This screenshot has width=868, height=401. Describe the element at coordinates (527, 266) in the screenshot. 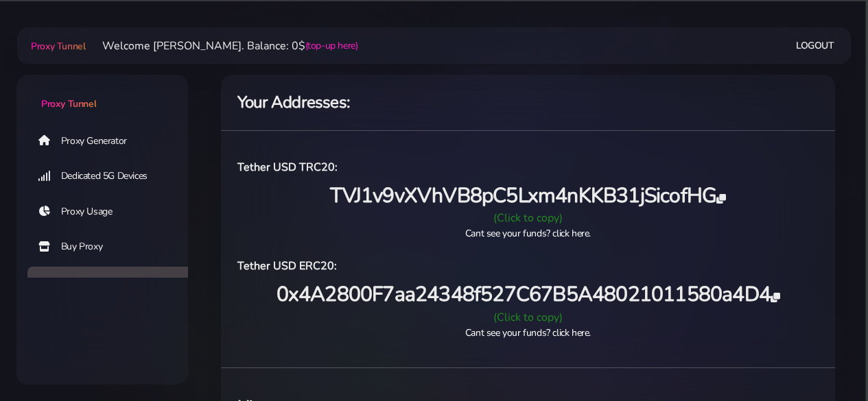

I see `h6: Tether USD ERC20:` at that location.